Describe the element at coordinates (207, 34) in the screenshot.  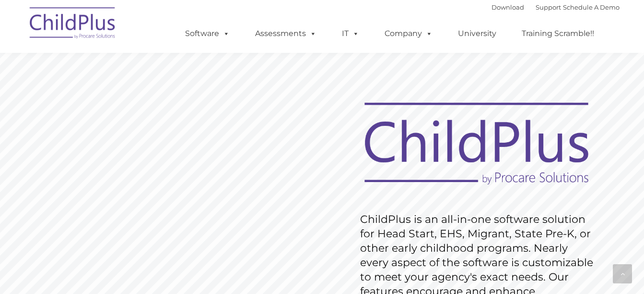
I see `a: Software` at that location.